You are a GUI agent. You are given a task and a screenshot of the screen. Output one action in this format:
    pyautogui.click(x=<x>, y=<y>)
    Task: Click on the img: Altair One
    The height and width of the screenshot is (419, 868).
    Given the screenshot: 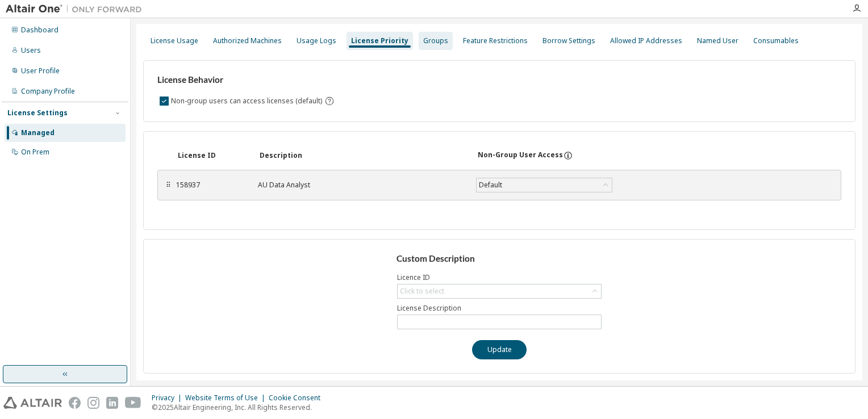 What is the action you would take?
    pyautogui.click(x=76, y=9)
    